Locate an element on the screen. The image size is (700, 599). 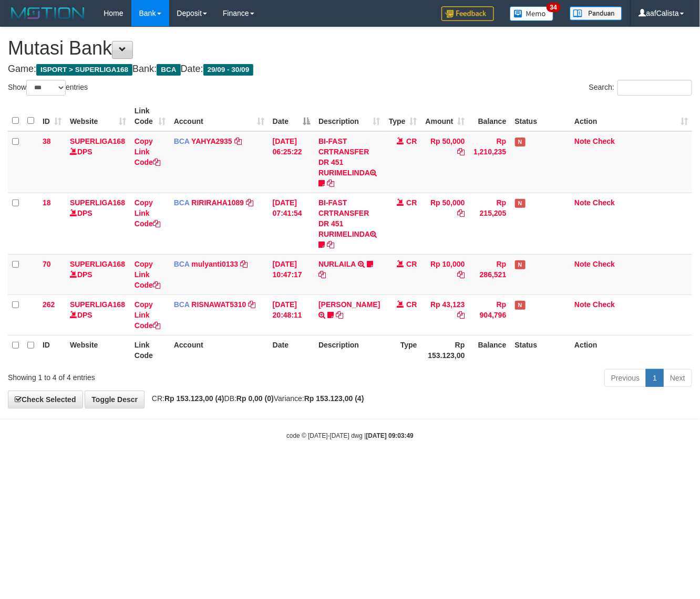
span: 38 is located at coordinates (47, 142).